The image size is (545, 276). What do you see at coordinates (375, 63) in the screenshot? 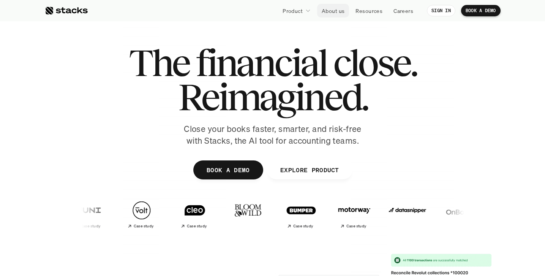
I see `span: close.` at bounding box center [375, 63].